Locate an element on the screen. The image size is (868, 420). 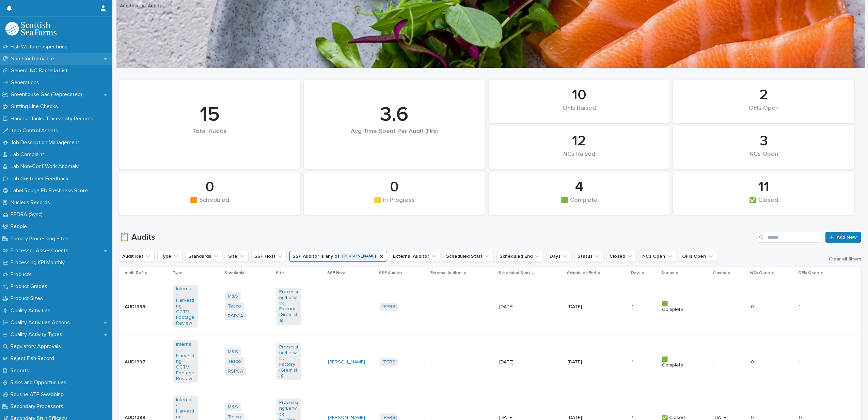
p: Job Description Management is located at coordinates (46, 142).